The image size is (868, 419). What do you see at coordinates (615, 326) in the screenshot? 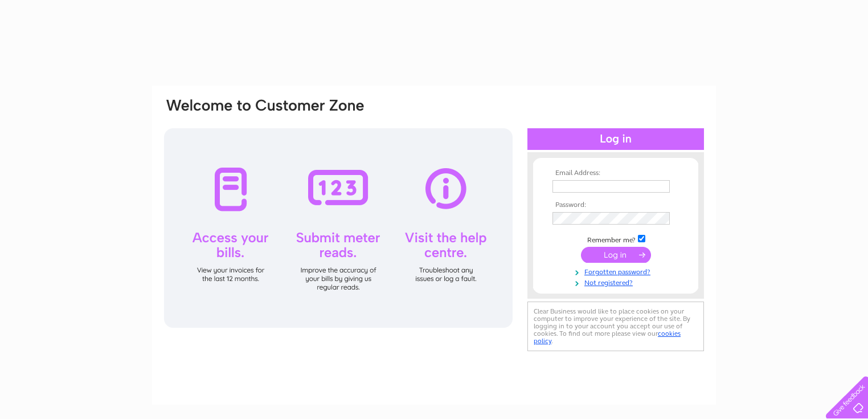
I see `div: Clear Business would like to place cookies on your computer to improve your experience of the sit...` at bounding box center [615, 326].